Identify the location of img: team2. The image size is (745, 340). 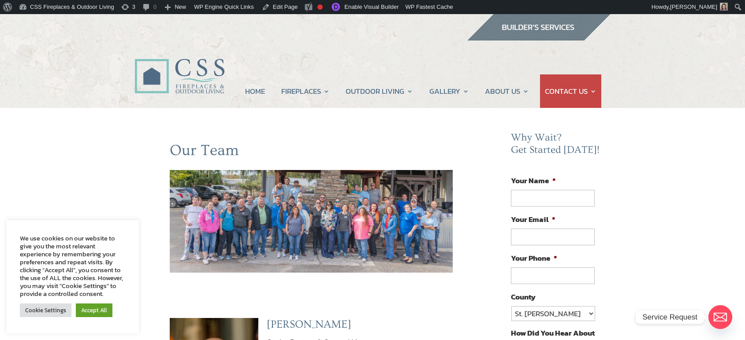
(311, 221).